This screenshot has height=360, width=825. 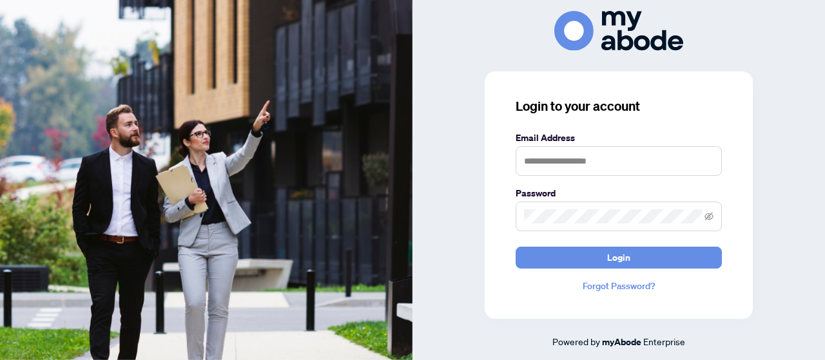 What do you see at coordinates (664, 342) in the screenshot?
I see `span: Enterprise` at bounding box center [664, 342].